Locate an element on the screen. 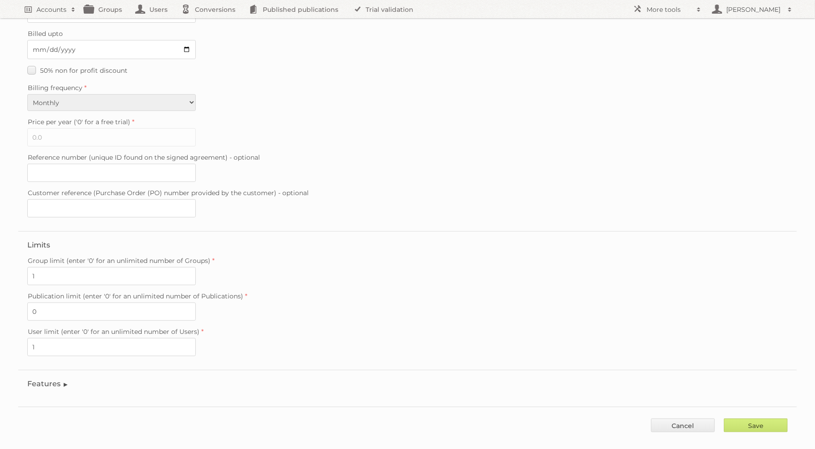 This screenshot has width=815, height=449. span: 50% non for profit discount is located at coordinates (84, 71).